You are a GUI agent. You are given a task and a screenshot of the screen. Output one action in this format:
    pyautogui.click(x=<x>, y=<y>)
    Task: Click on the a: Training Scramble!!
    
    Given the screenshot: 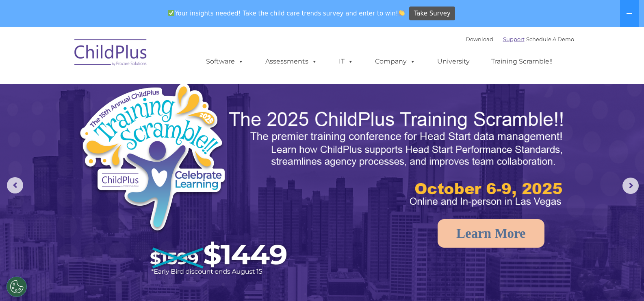 What is the action you would take?
    pyautogui.click(x=522, y=61)
    